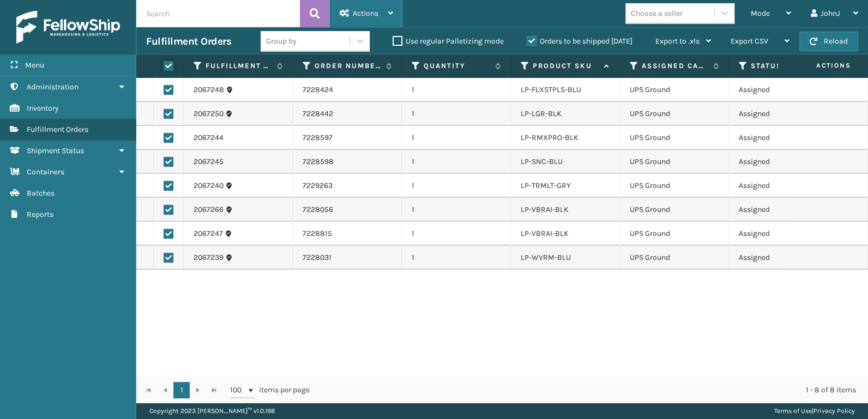 The width and height of the screenshot is (868, 419). What do you see at coordinates (45, 172) in the screenshot?
I see `span: Containers` at bounding box center [45, 172].